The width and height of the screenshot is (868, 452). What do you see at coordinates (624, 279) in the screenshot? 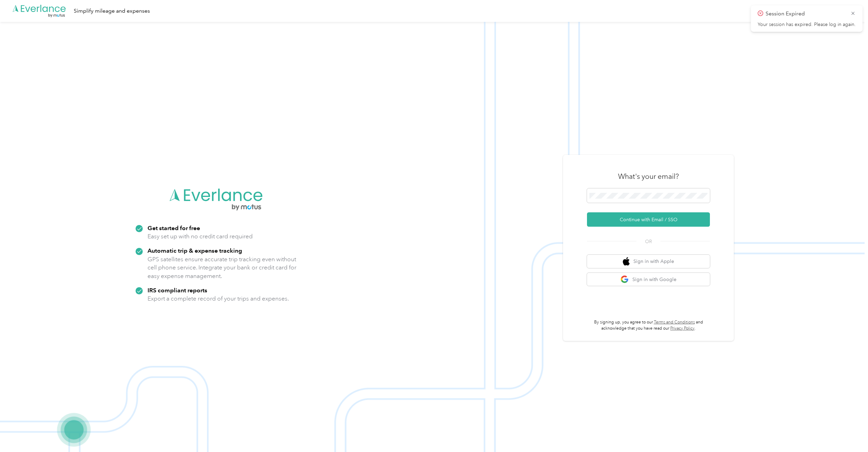
I see `img: google logo` at bounding box center [624, 279].